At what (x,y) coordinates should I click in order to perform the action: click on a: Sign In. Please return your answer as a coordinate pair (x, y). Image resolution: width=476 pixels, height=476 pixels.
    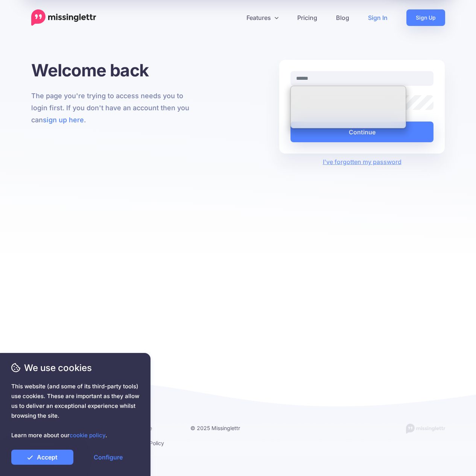
    Looking at the image, I should click on (378, 18).